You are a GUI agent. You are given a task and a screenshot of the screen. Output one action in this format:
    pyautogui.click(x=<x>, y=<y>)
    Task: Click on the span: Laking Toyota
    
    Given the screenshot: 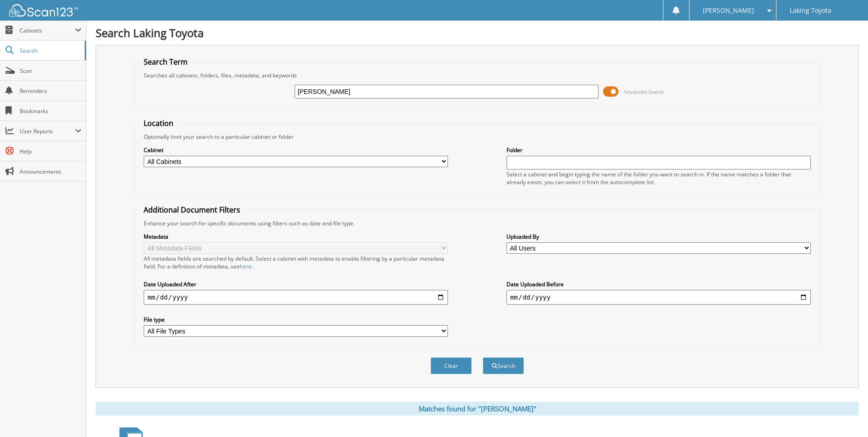 What is the action you would take?
    pyautogui.click(x=810, y=10)
    